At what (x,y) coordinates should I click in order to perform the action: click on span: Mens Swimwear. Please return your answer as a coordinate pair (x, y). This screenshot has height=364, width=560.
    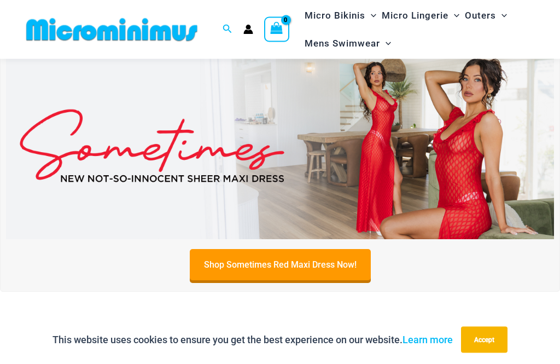
    Looking at the image, I should click on (342, 43).